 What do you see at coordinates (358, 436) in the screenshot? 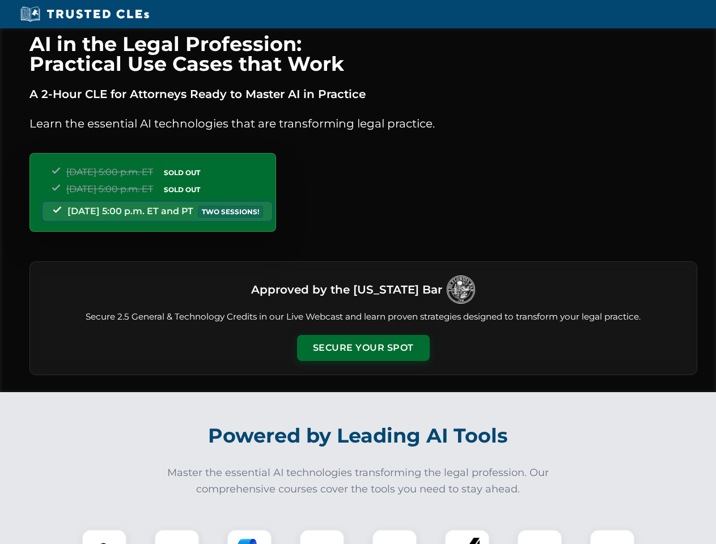
I see `h2: Powered by Leading AI Tools` at bounding box center [358, 436].